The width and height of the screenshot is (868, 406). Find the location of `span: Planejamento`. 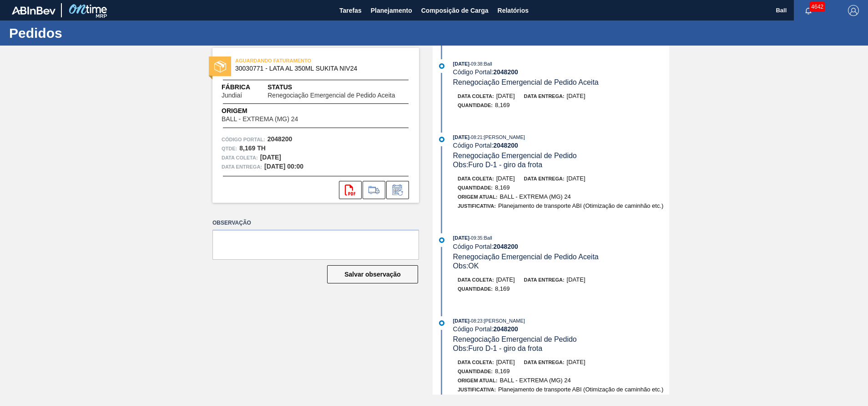

span: Planejamento is located at coordinates (391, 10).